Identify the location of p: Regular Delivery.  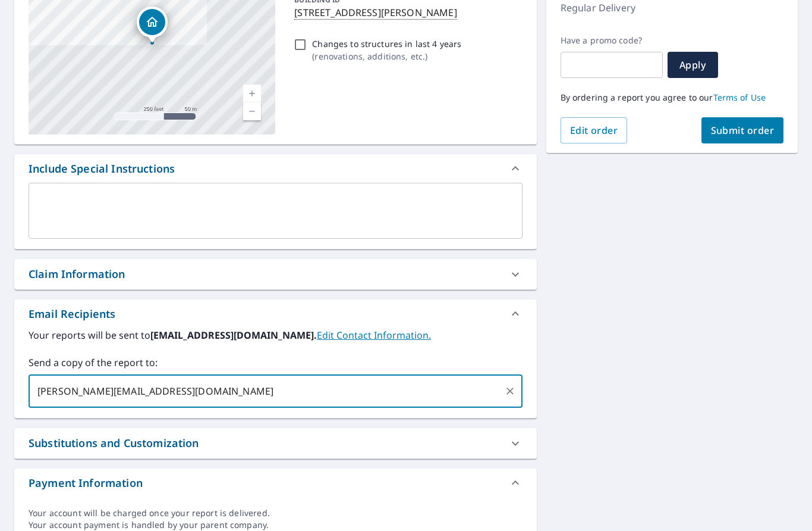
(598, 8).